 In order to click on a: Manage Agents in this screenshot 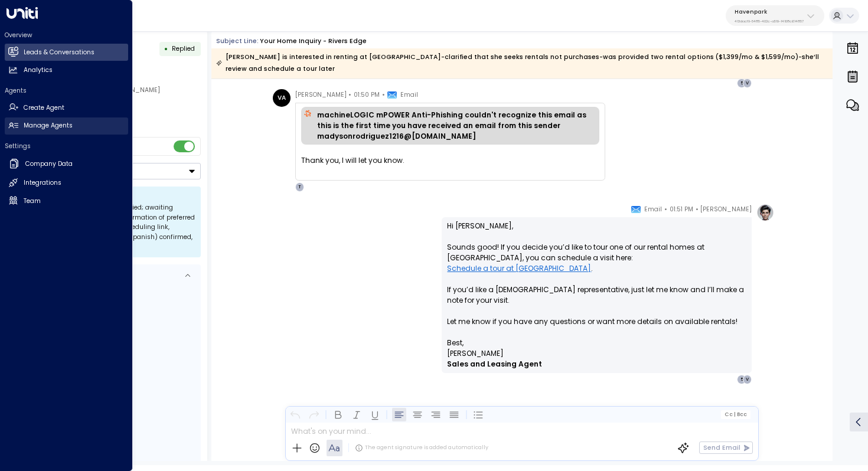, I will do `click(66, 126)`.